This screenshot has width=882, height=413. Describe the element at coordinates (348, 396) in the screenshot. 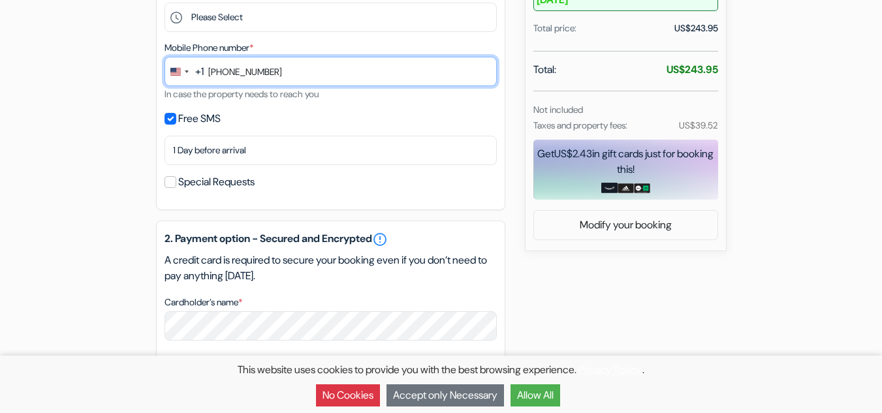

I see `button: No Cookies` at that location.